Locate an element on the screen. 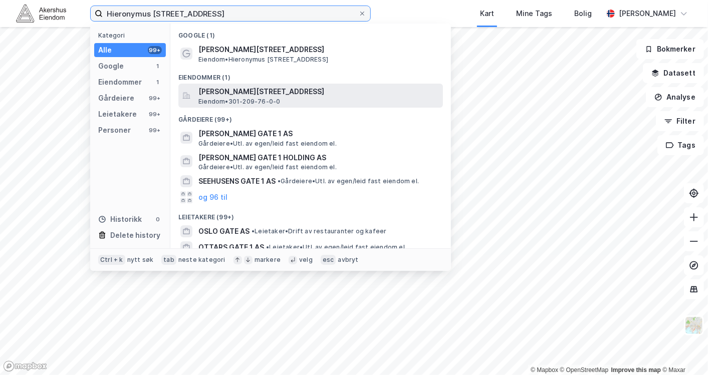 The height and width of the screenshot is (375, 708). div: neste kategori is located at coordinates (202, 260).